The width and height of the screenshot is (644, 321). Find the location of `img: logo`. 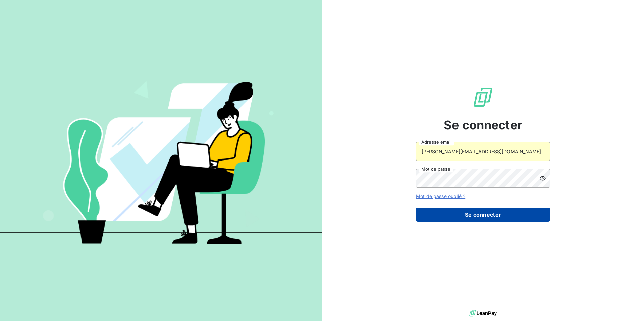

img: logo is located at coordinates (483, 313).